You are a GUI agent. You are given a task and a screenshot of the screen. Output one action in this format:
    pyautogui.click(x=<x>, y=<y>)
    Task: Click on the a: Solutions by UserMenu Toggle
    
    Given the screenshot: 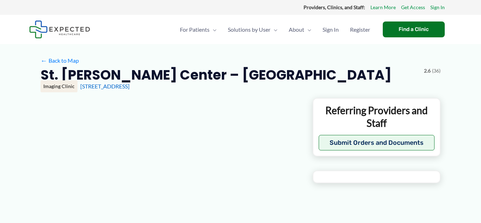 What is the action you would take?
    pyautogui.click(x=252, y=30)
    